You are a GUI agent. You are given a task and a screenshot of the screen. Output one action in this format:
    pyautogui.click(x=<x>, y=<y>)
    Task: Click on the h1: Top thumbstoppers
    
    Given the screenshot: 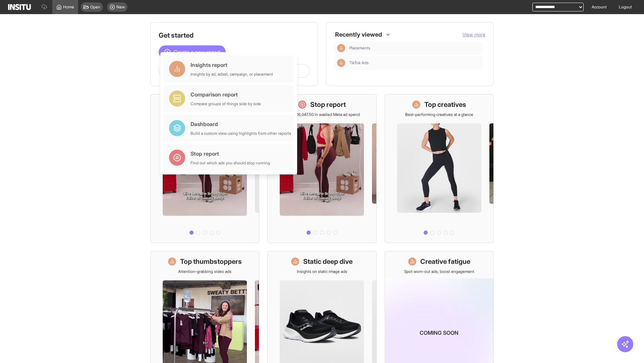 What is the action you would take?
    pyautogui.click(x=211, y=261)
    